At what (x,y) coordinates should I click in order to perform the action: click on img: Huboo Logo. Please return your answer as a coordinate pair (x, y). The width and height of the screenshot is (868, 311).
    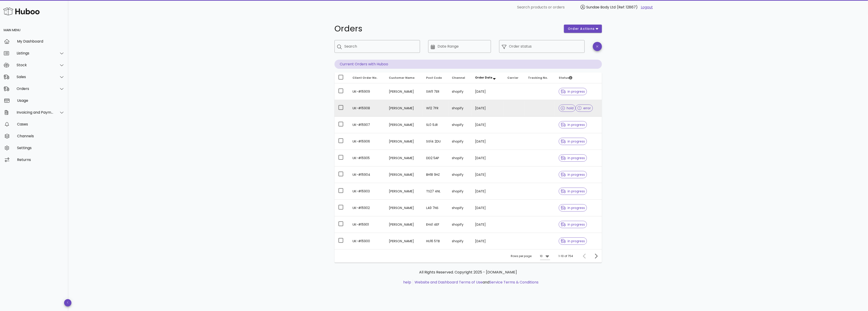
    Looking at the image, I should click on (21, 11).